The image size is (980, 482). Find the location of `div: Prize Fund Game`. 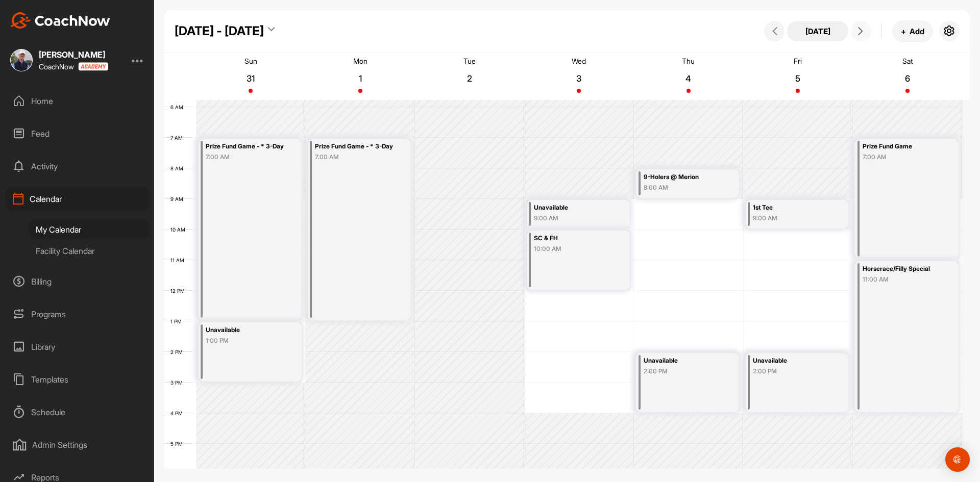

div: Prize Fund Game is located at coordinates (902, 146).